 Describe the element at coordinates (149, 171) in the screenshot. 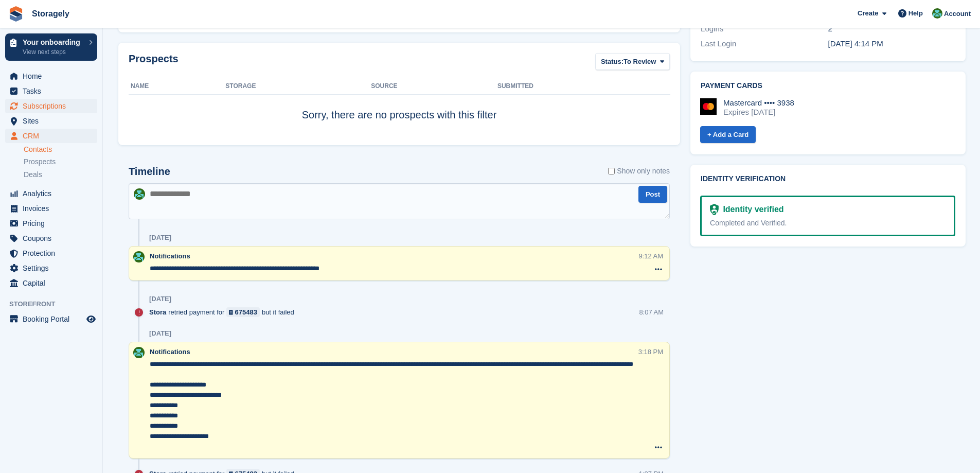

I see `h2: Timeline` at that location.